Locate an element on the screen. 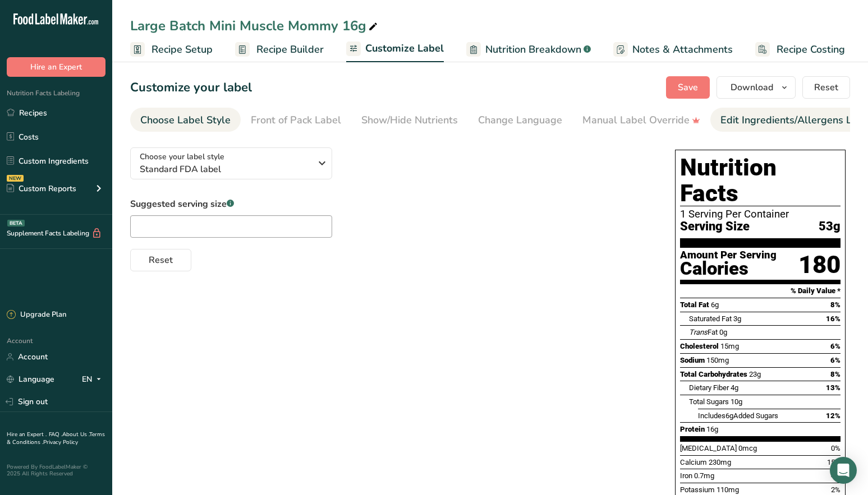 This screenshot has height=495, width=868. span: Recipe Costing is located at coordinates (811, 49).